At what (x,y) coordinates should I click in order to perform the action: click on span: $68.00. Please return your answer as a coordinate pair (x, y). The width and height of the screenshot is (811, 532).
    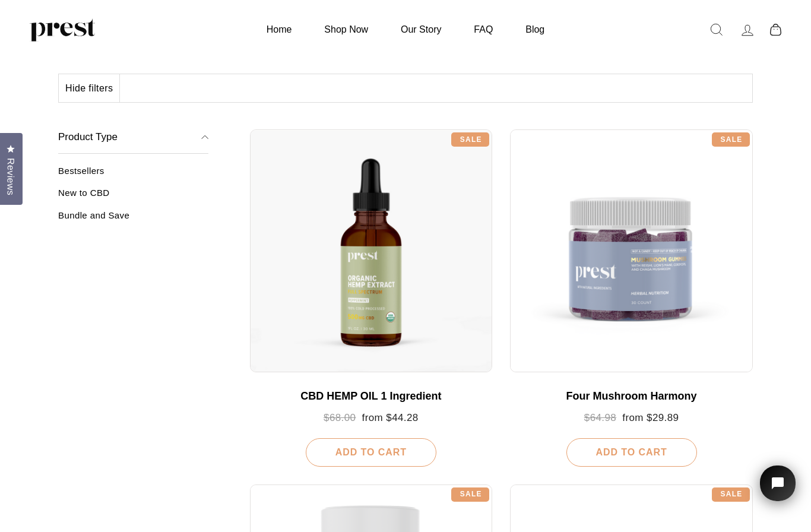
    Looking at the image, I should click on (340, 418).